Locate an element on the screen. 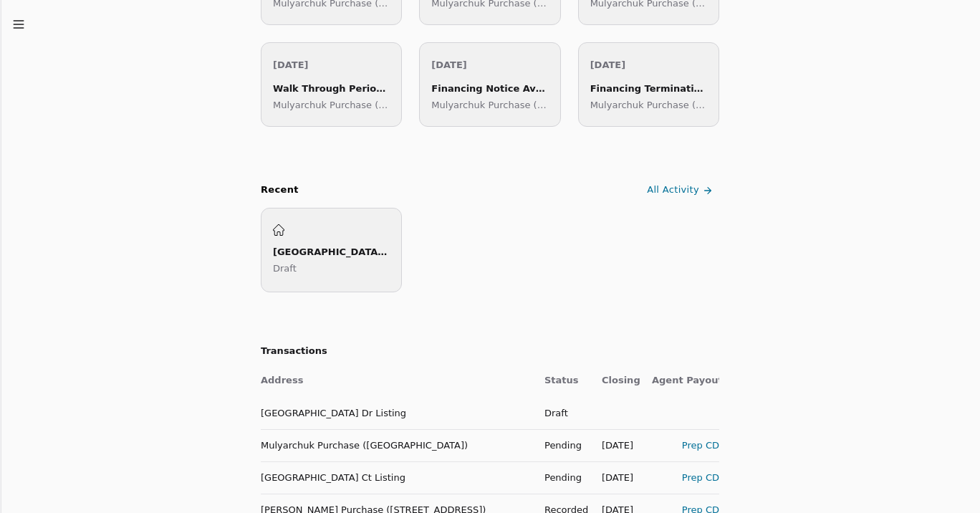 This screenshot has height=513, width=980. th: Status is located at coordinates (562, 380).